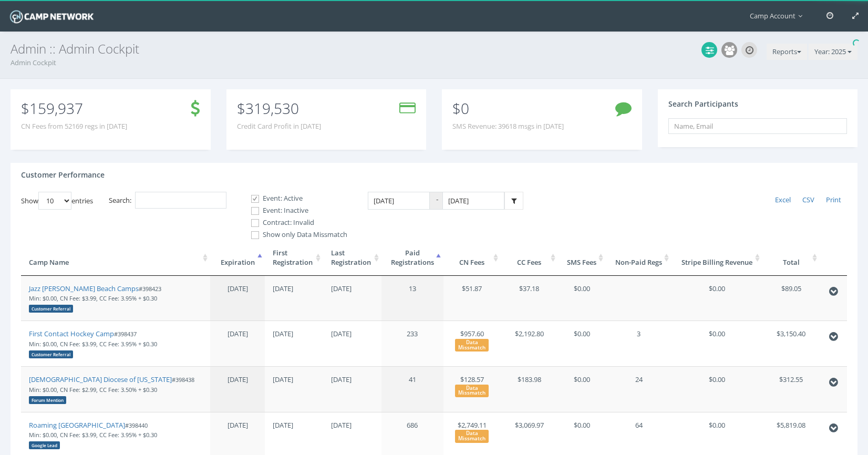 The width and height of the screenshot is (868, 455). I want to click on span: 319,530, so click(272, 109).